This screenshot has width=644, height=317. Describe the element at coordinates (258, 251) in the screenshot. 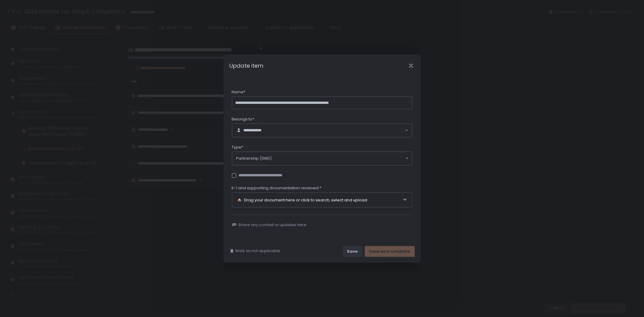

I see `span: Mark as not applicable` at that location.